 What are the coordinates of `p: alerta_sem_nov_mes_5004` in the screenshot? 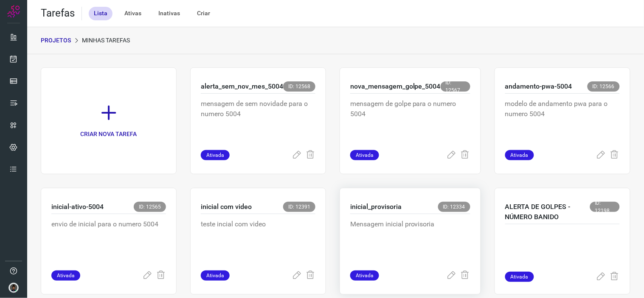 It's located at (242, 87).